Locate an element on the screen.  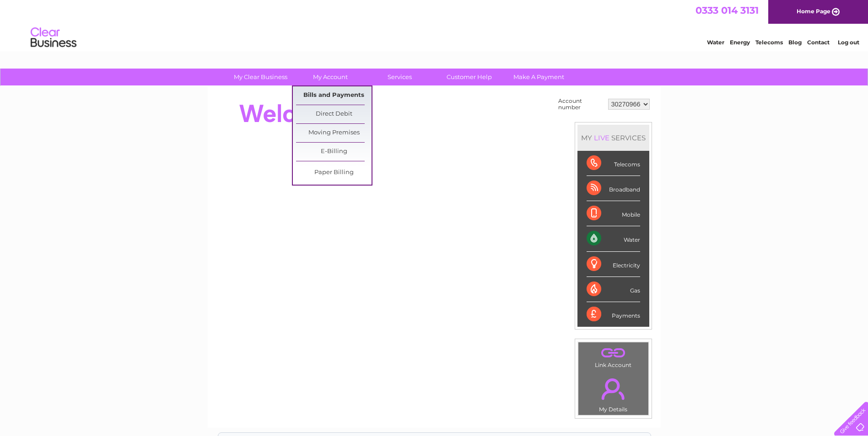
img: logo.png is located at coordinates (53, 38).